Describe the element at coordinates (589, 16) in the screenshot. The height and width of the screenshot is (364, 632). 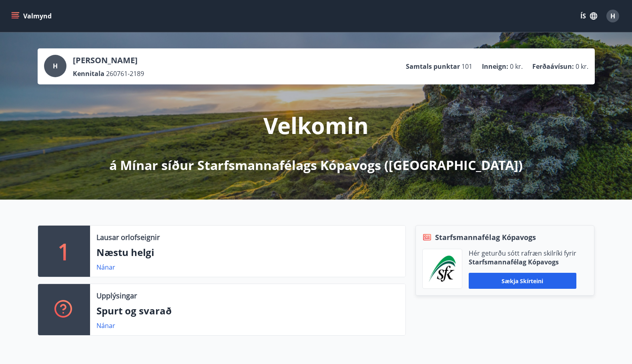
I see `button: ÍS` at that location.